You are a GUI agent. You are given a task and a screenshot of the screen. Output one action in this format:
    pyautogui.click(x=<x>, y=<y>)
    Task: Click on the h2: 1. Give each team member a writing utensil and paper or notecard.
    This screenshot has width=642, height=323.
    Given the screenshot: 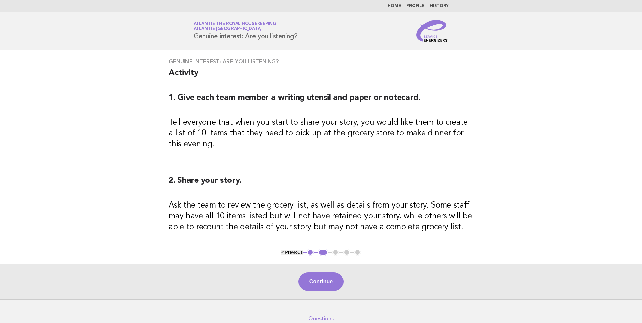 What is the action you would take?
    pyautogui.click(x=321, y=100)
    